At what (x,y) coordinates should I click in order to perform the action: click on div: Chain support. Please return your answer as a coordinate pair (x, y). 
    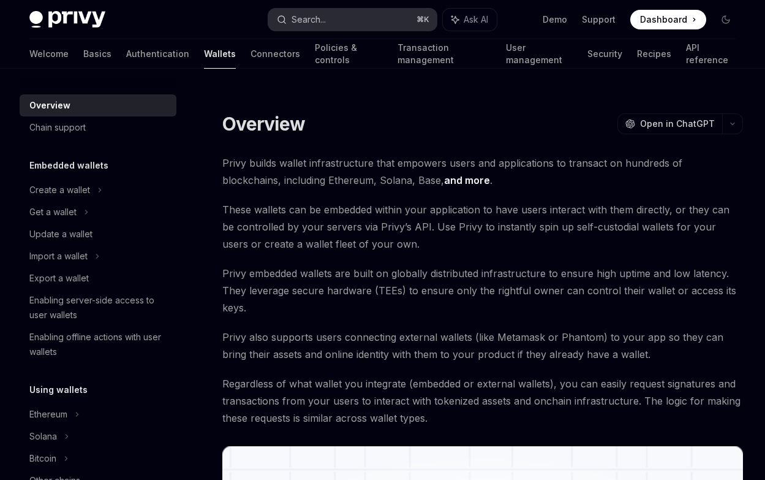
    Looking at the image, I should click on (58, 127).